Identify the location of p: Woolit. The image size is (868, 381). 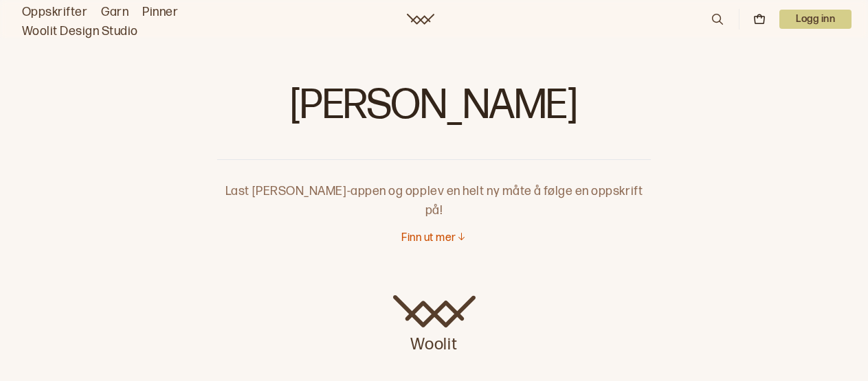
(434, 342).